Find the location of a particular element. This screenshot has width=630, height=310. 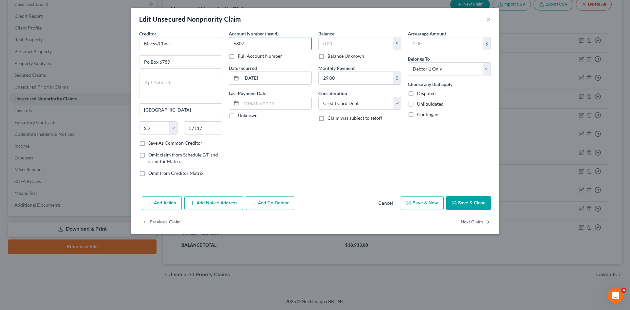

input: Enter city... is located at coordinates (180, 110).